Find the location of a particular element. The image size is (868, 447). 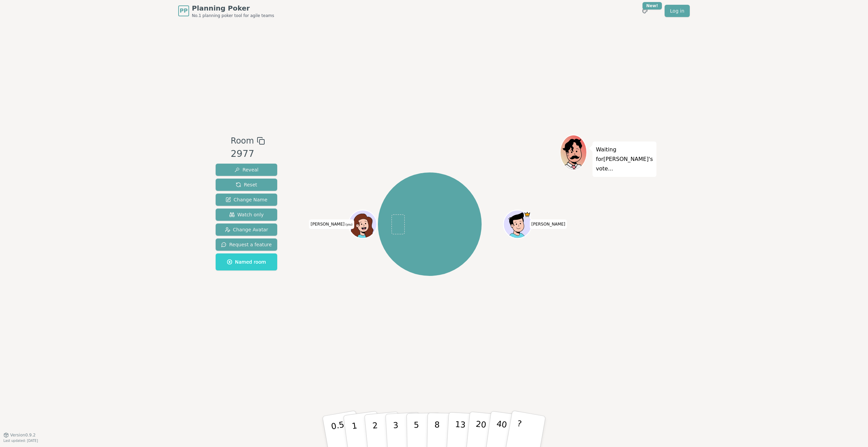

span: No.1 planning poker tool for agile teams is located at coordinates (233, 15).